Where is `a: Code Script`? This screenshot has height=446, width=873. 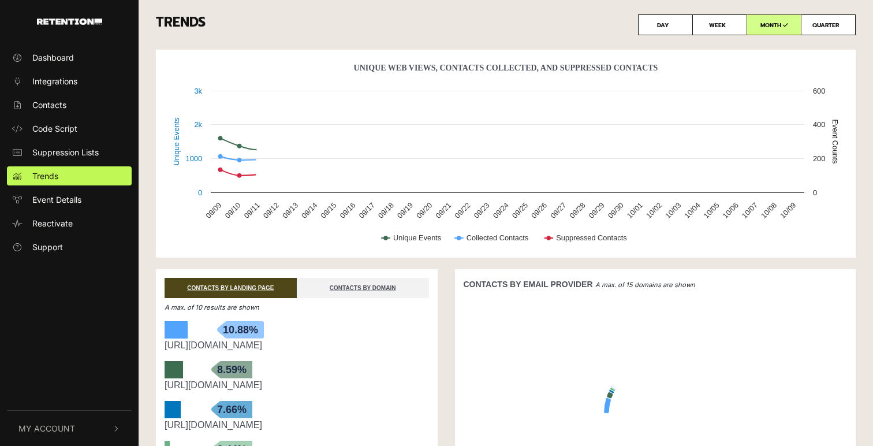
a: Code Script is located at coordinates (69, 128).